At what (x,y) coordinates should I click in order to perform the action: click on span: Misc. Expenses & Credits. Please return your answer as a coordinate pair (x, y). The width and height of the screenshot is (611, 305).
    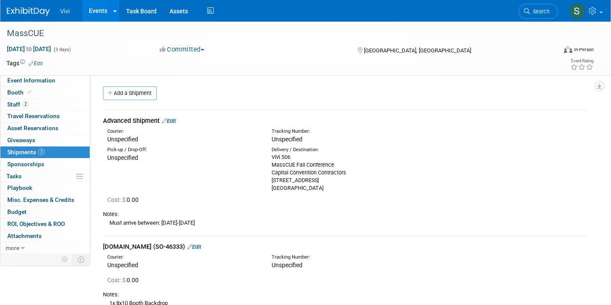
    Looking at the image, I should click on (41, 199).